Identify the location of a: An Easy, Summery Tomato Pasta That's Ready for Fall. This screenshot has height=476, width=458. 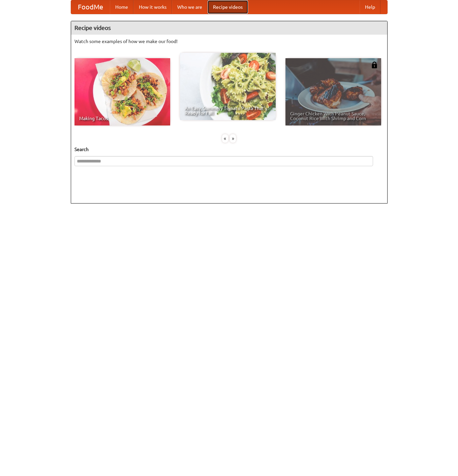
(228, 86).